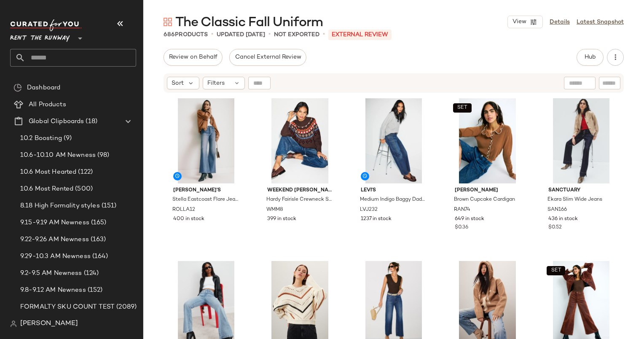 The width and height of the screenshot is (644, 339). Describe the element at coordinates (297, 34) in the screenshot. I see `p: Not Exported` at that location.